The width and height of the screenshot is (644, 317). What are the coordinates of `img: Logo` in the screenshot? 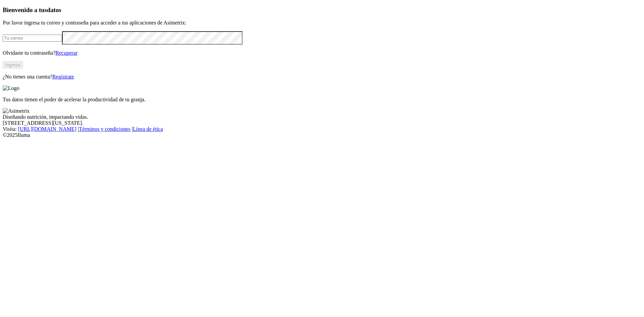 It's located at (11, 88).